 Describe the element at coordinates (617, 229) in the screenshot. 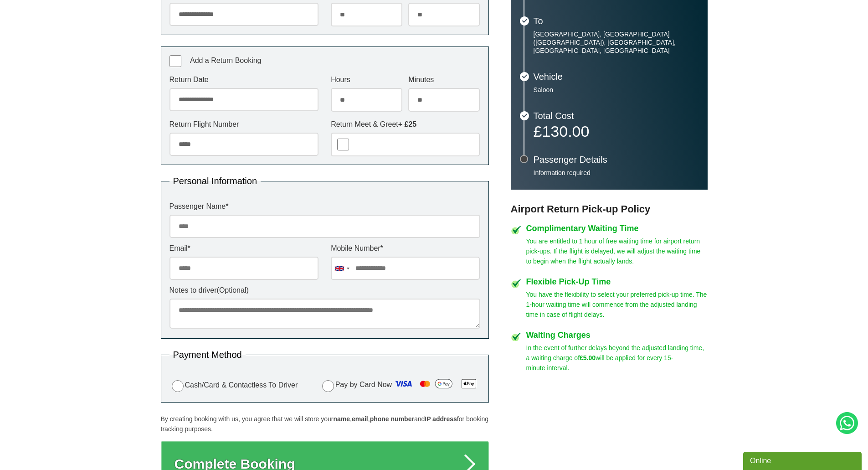

I see `h4: Complimentary Waiting Time` at that location.